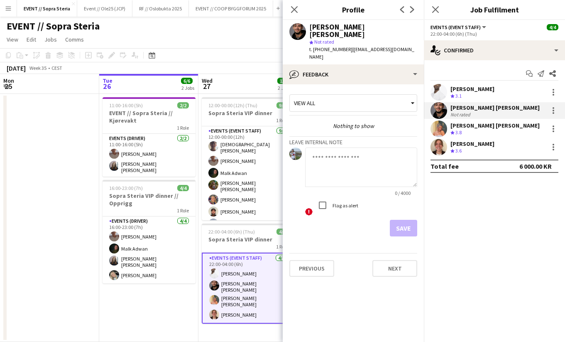  Describe the element at coordinates (403, 193) in the screenshot. I see `span: 0 / 4000` at that location.